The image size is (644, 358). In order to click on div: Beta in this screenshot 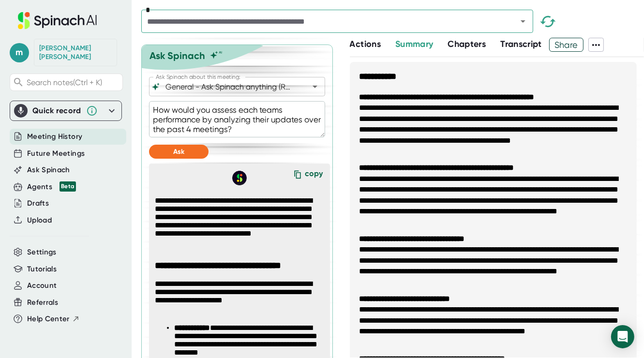, I will do `click(68, 186)`.